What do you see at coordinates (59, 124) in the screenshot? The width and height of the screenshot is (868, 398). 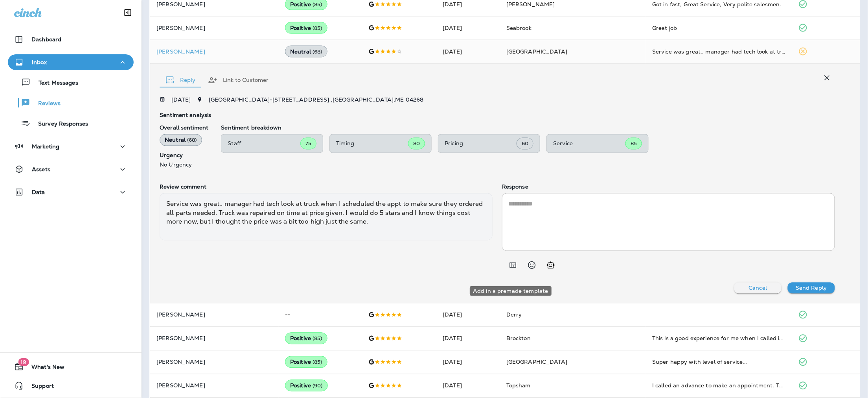 I see `p: Survey Responses` at bounding box center [59, 124].